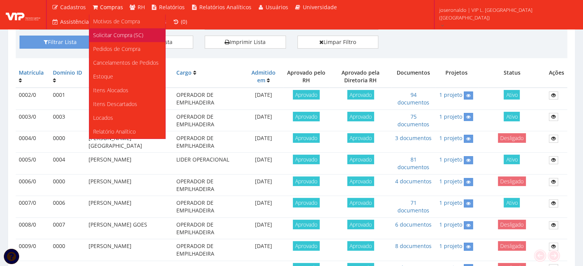 This screenshot has height=266, width=583. I want to click on td: 0009/0, so click(33, 250).